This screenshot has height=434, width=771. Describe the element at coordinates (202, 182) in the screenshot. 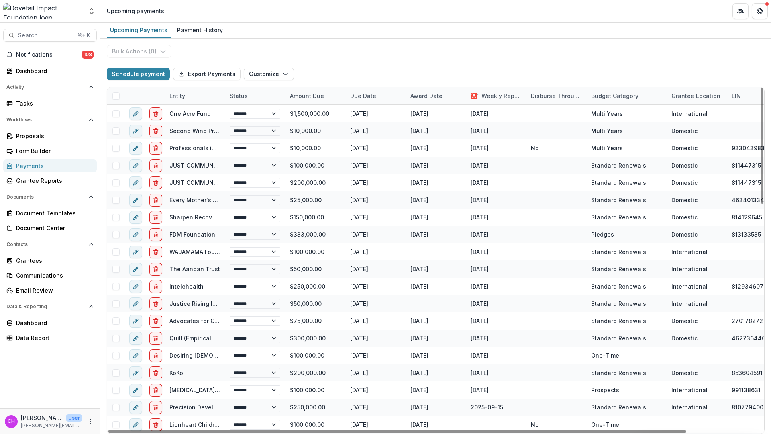

I see `a: JUST COMMUNITY INC` at that location.